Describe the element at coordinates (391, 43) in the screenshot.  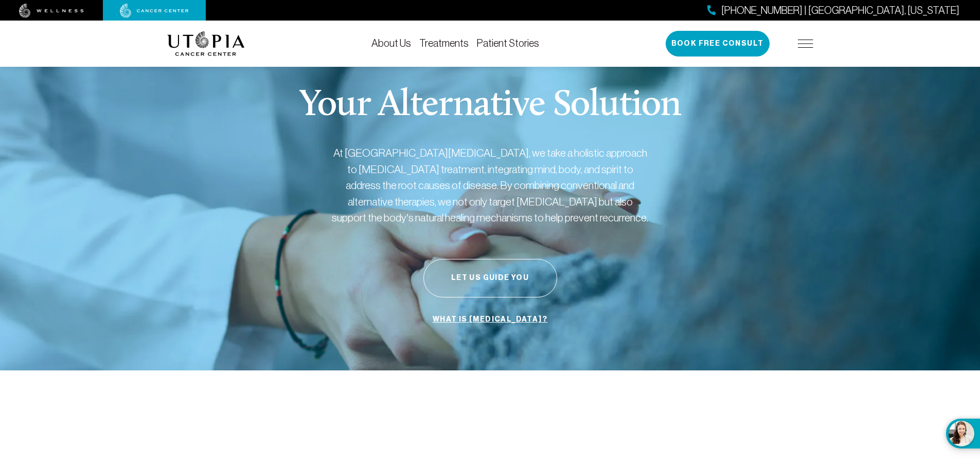
I see `a: About Us` at that location.